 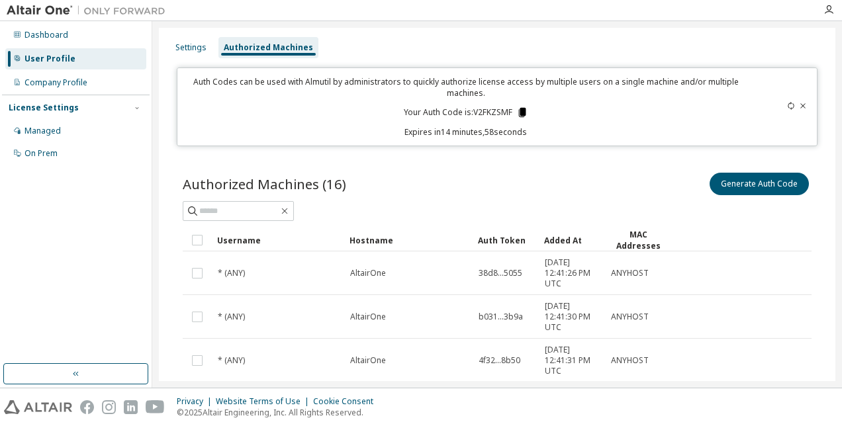 What do you see at coordinates (109, 407) in the screenshot?
I see `img: instagram.svg` at bounding box center [109, 407].